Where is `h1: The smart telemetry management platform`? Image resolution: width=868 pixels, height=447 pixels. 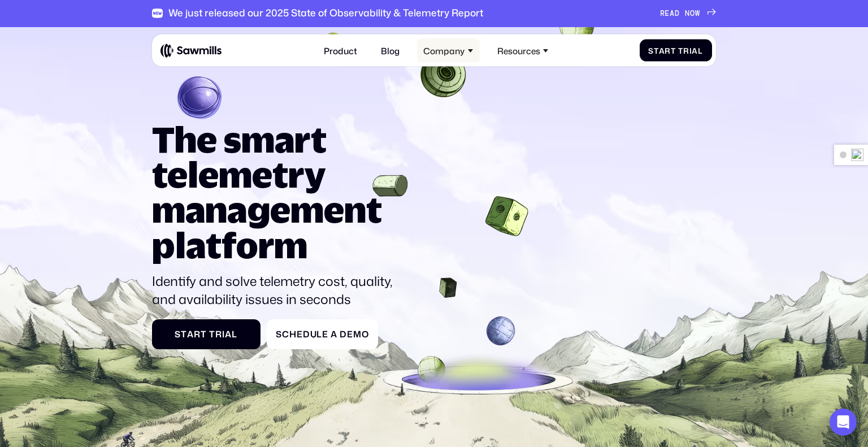 h1: The smart telemetry management platform is located at coordinates (278, 192).